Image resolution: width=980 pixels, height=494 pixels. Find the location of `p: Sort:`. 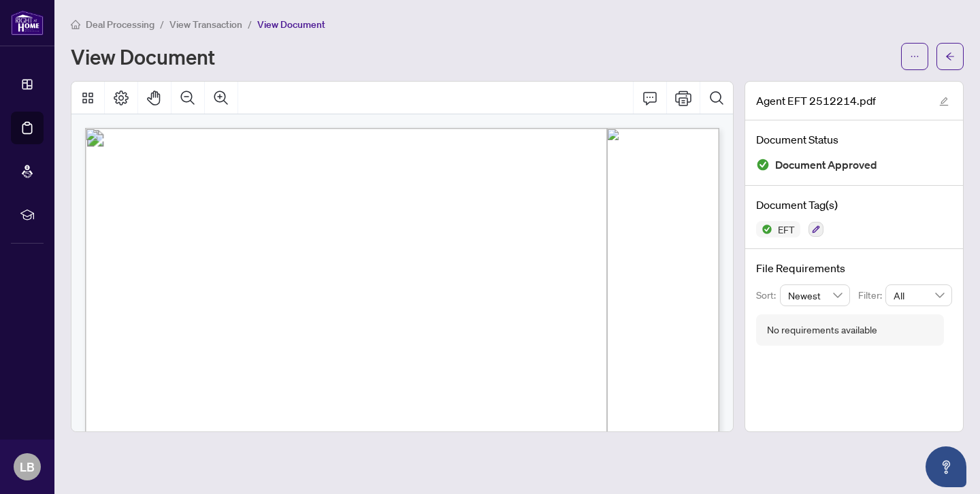

p: Sort: is located at coordinates (767, 296).